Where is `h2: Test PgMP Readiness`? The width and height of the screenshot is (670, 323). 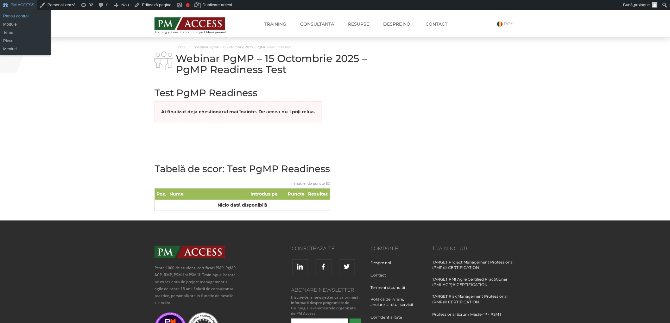 h2: Test PgMP Readiness is located at coordinates (238, 93).